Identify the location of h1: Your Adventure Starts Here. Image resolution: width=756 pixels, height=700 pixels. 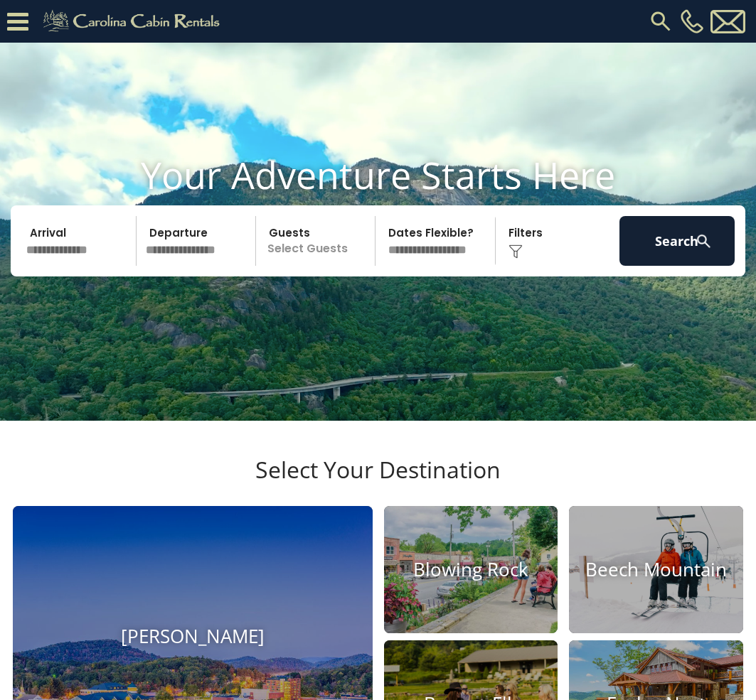
(378, 175).